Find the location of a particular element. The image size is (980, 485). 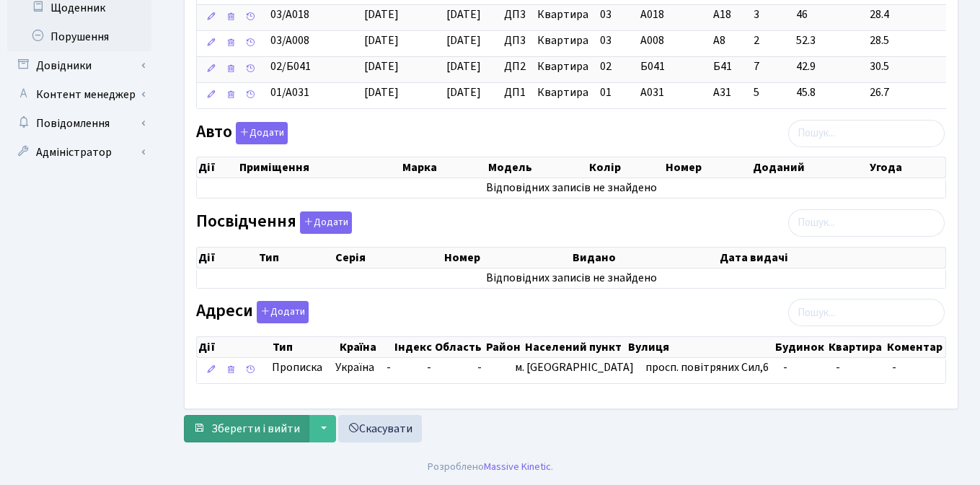

div: Розроблено . is located at coordinates (491, 466).